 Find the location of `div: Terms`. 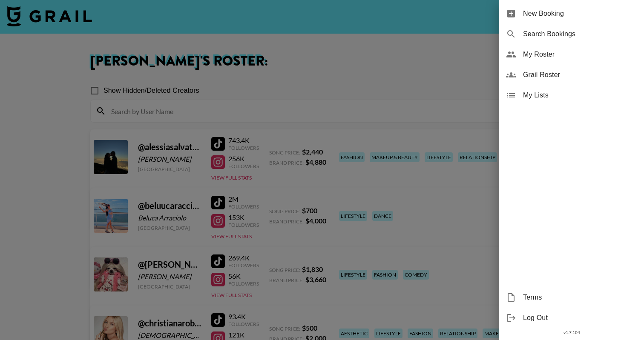

div: Terms is located at coordinates (571, 297).